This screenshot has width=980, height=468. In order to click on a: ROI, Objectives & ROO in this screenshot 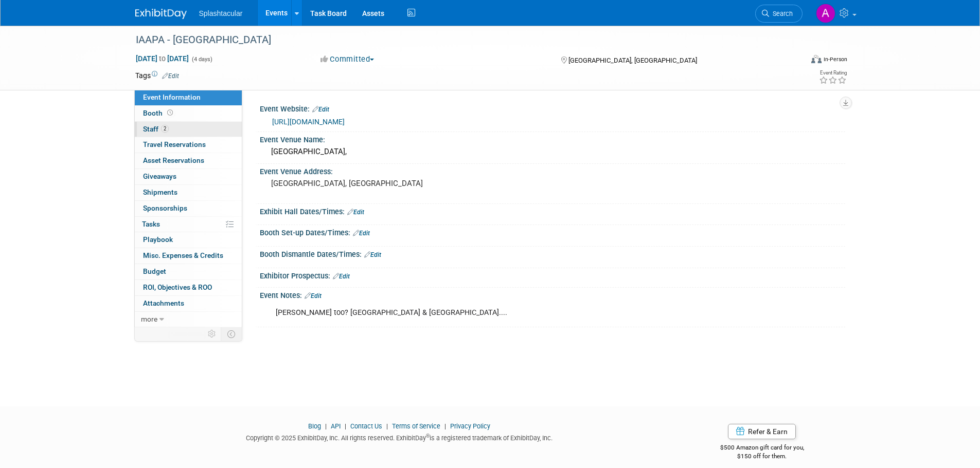, I will do `click(188, 288)`.